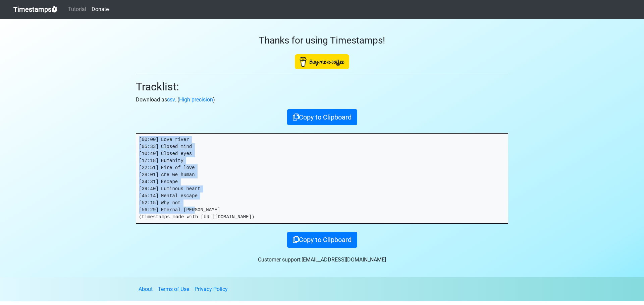 The image size is (644, 305). I want to click on a: Tutorial, so click(77, 10).